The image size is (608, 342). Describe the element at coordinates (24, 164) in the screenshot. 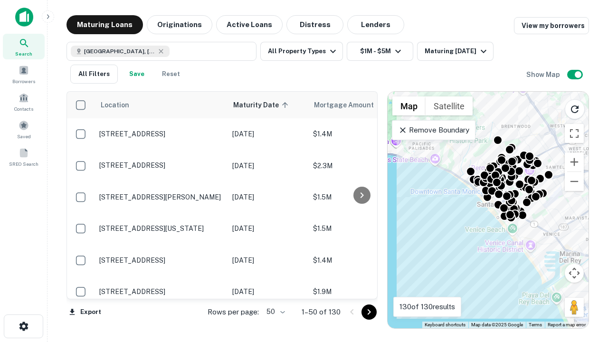

I see `span: SREO Search` at that location.